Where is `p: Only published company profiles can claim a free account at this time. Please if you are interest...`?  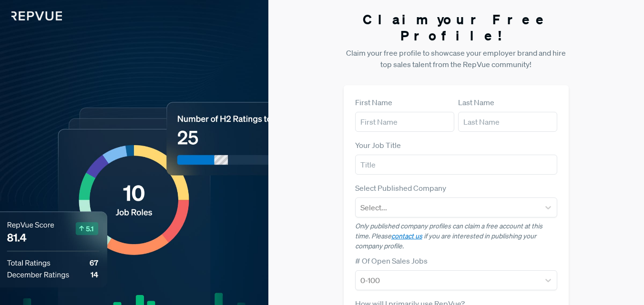
p: Only published company profiles can claim a free account at this time. Please if you are interest... is located at coordinates (457, 236).